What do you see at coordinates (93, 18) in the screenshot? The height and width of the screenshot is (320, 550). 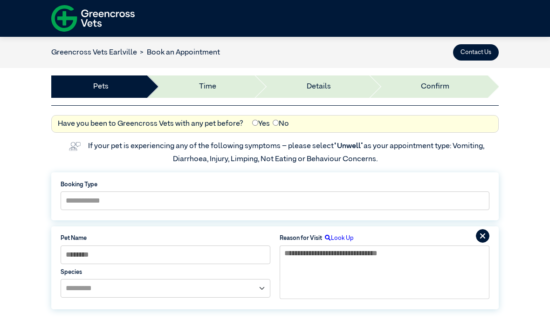 I see `img: f-logo` at bounding box center [93, 18].